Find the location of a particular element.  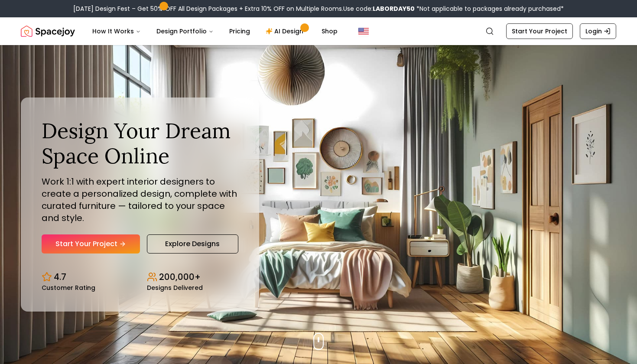

b: LABORDAY50 is located at coordinates (394, 9).